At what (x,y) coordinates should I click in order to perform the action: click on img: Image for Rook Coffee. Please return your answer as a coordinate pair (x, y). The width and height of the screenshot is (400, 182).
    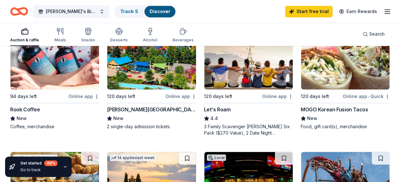
    Looking at the image, I should click on (55, 59).